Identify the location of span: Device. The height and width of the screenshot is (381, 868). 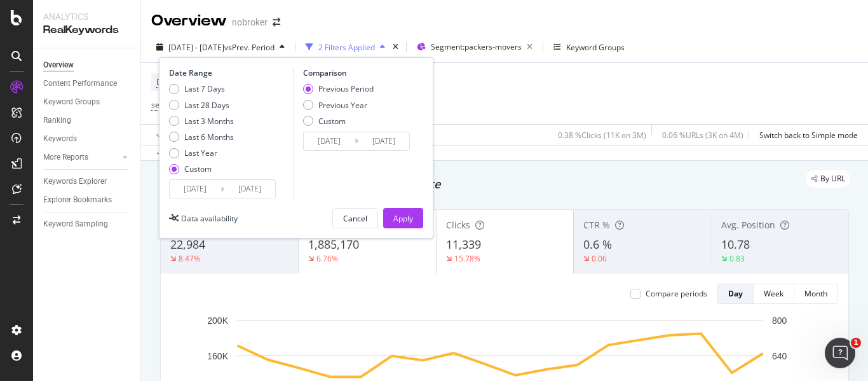
(169, 82).